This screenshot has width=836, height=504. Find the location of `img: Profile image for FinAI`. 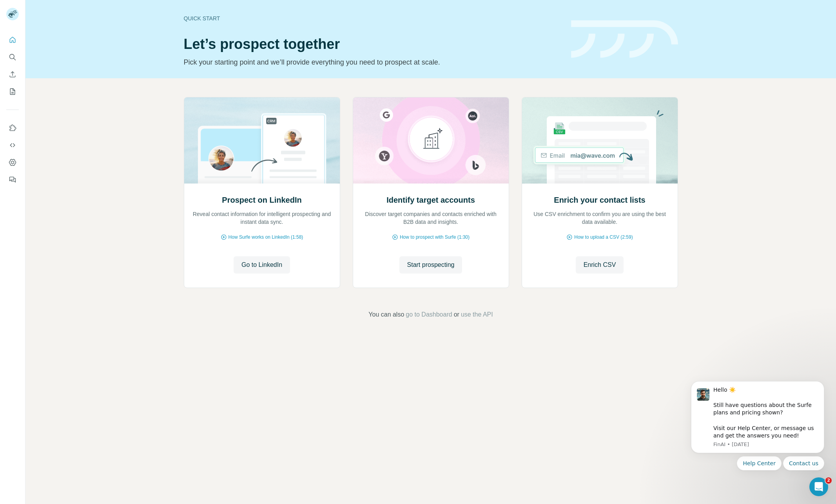

img: Profile image for FinAI is located at coordinates (24, 23).